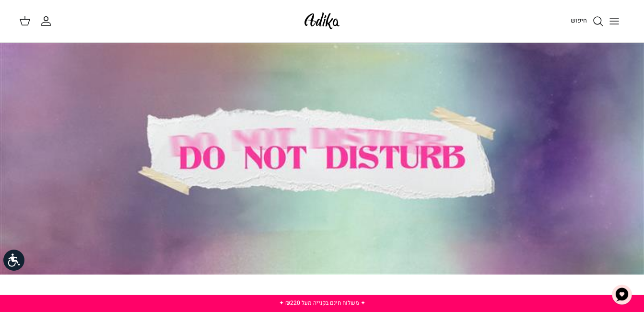 The width and height of the screenshot is (644, 312). I want to click on a: החשבון שלי, so click(48, 21).